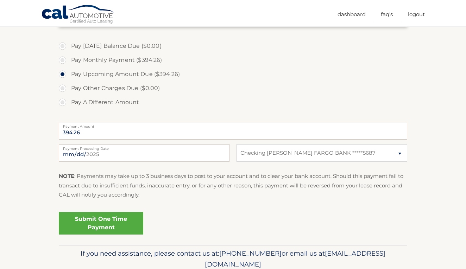 This screenshot has height=269, width=466. I want to click on a: Submit One Time Payment, so click(101, 224).